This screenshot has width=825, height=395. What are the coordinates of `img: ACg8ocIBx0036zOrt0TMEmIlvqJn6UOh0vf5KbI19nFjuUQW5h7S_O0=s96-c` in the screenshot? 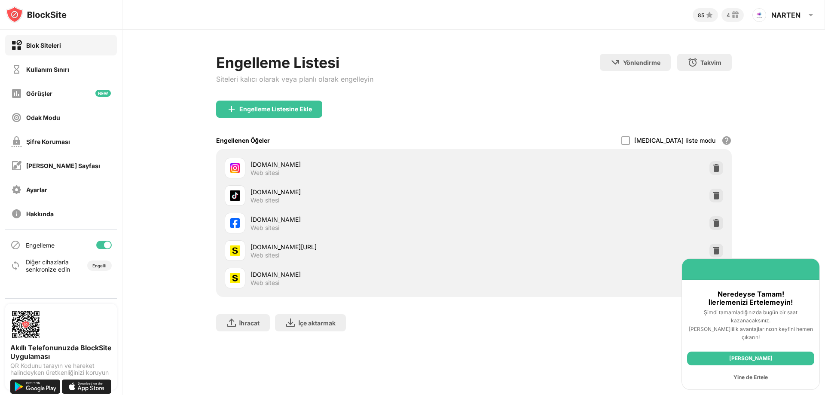 It's located at (760, 15).